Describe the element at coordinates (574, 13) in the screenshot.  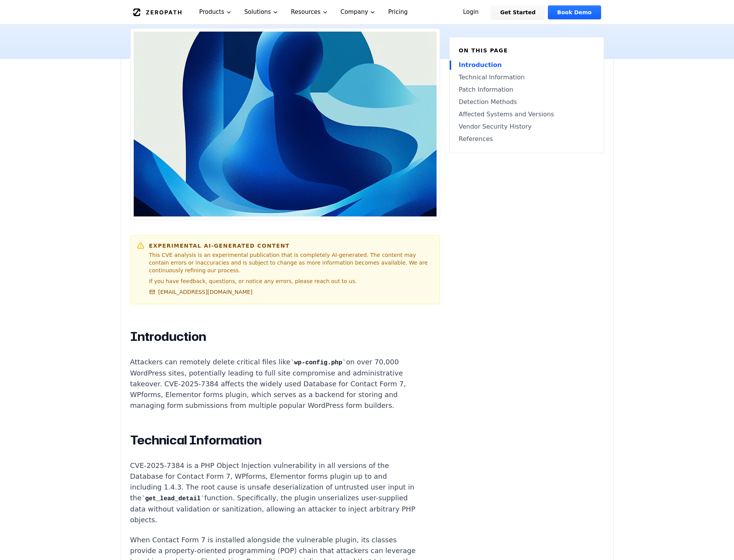
I see `a: Book Demo` at that location.